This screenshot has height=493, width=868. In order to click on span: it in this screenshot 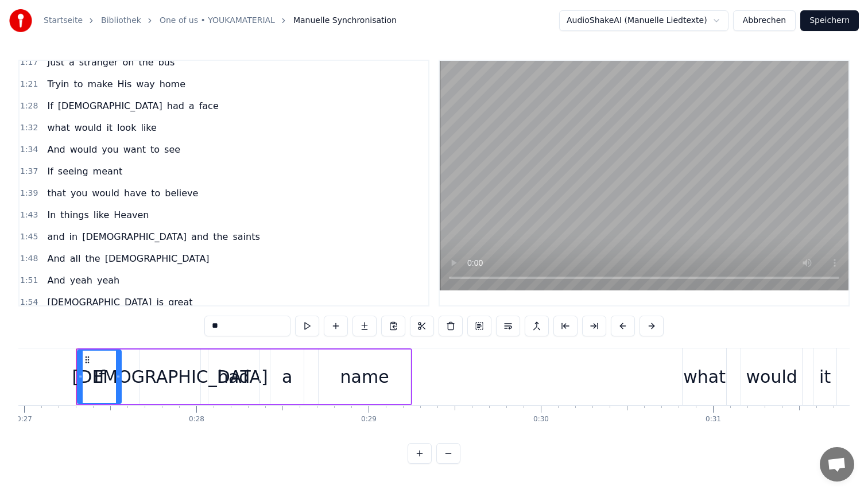, I will do `click(109, 127)`.